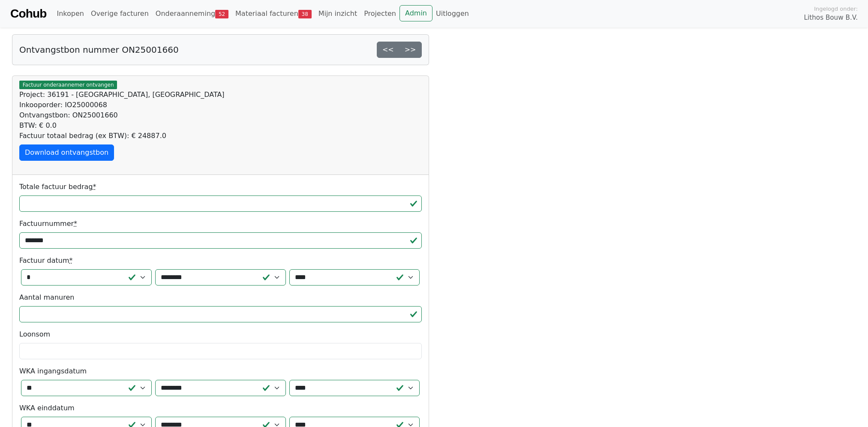 This screenshot has height=427, width=868. Describe the element at coordinates (836, 8) in the screenshot. I see `span: Ingelogd onder:` at that location.